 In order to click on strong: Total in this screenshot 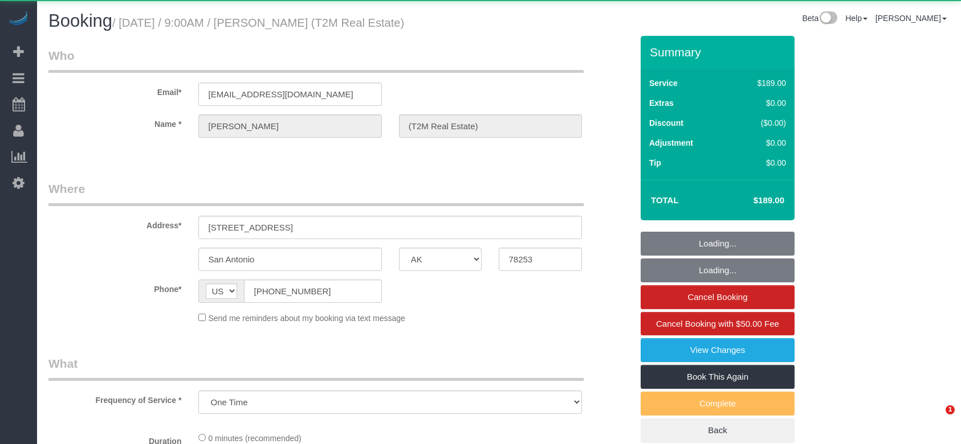, I will do `click(664, 200)`.